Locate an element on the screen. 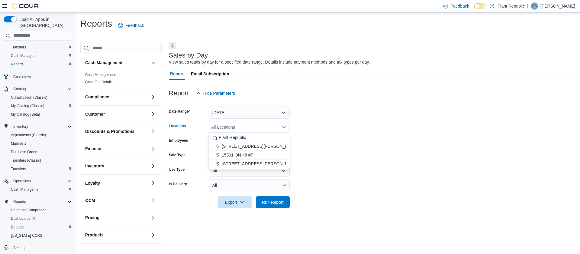 The width and height of the screenshot is (580, 254). button: Manifests is located at coordinates (40, 143).